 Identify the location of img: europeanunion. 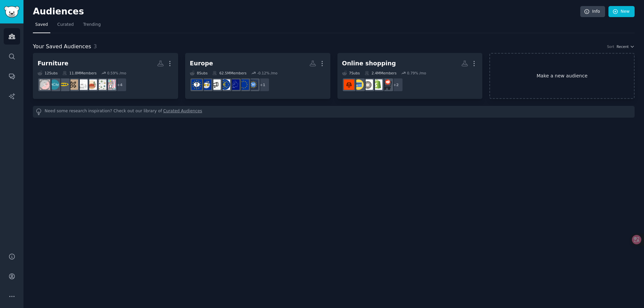
(243, 84).